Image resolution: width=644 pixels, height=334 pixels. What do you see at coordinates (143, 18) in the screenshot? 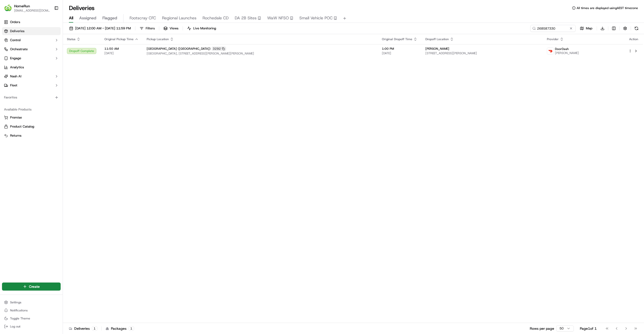
I see `span: Footscray CFC` at bounding box center [143, 18].